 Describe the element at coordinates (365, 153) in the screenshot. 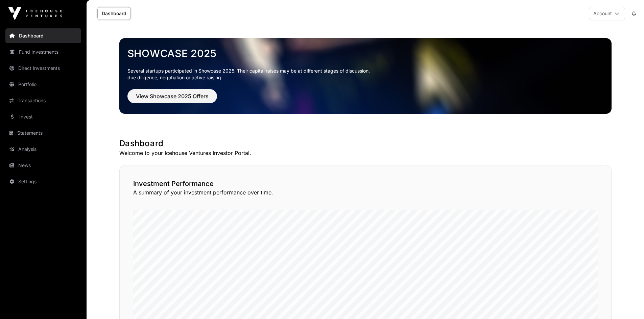

I see `p: Welcome to your Icehouse Ventures Investor Portal.` at that location.